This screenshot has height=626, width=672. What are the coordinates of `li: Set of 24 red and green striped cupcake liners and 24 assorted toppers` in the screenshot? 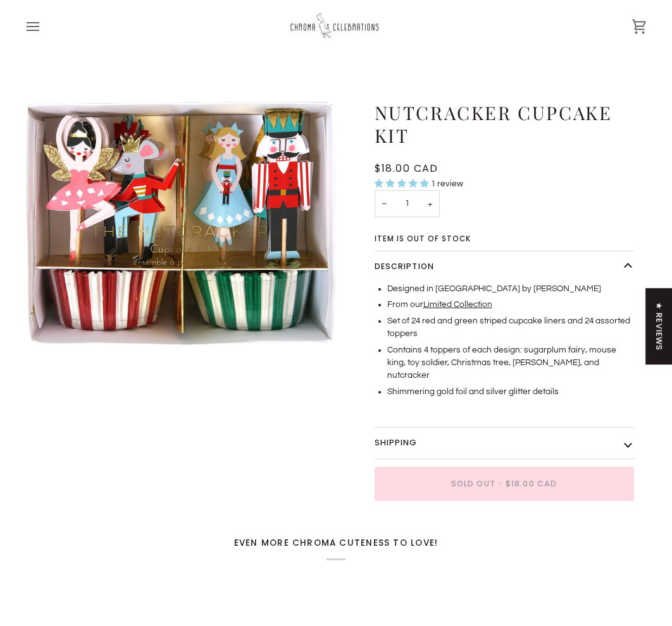 It's located at (511, 327).